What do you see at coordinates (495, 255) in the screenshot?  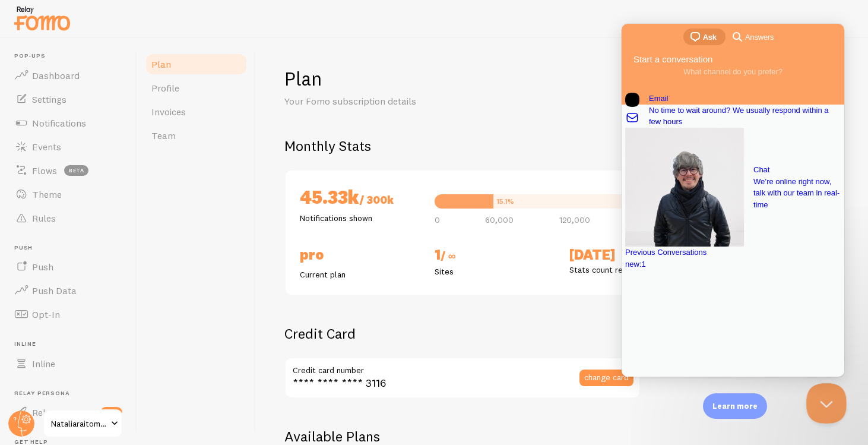 I see `h2: 1` at bounding box center [495, 255].